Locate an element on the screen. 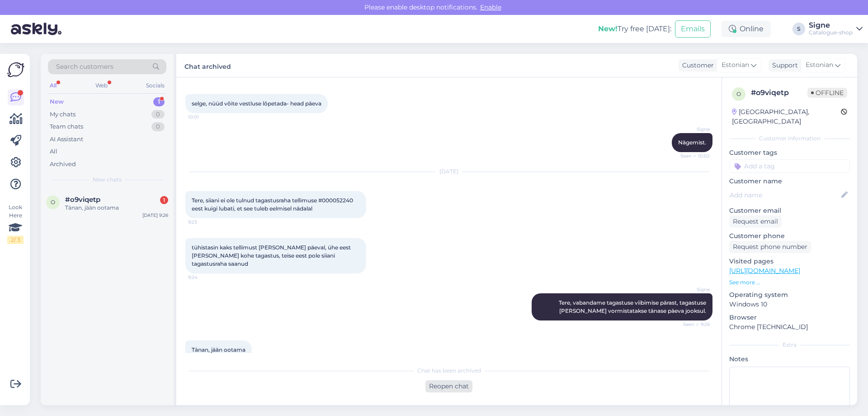 This screenshot has height=416, width=868. div: Extra is located at coordinates (790, 345).